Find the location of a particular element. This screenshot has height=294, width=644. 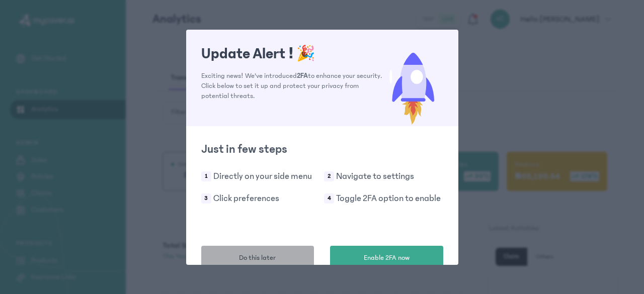

button: Enable 2FA now is located at coordinates (386, 258).